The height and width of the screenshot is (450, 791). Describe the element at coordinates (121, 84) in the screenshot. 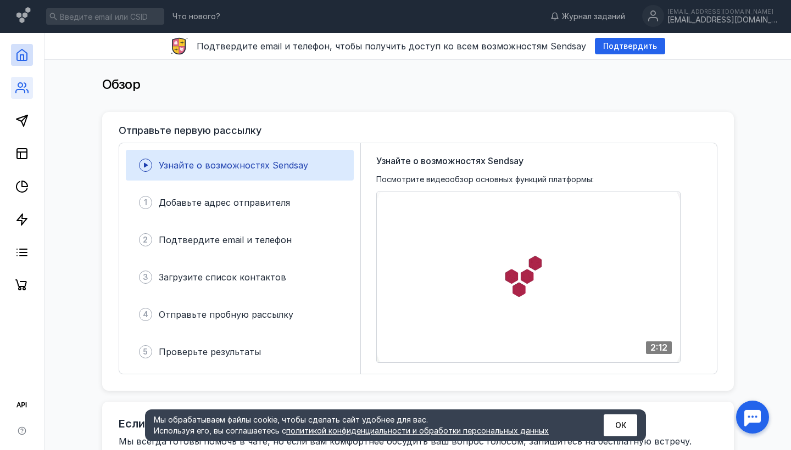

I see `span: Обзор` at that location.